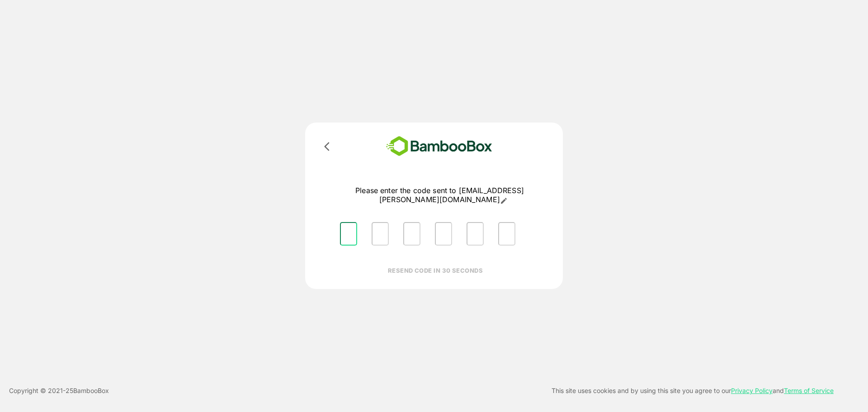  Describe the element at coordinates (380, 234) in the screenshot. I see `input: Please enter OTP character 2` at that location.